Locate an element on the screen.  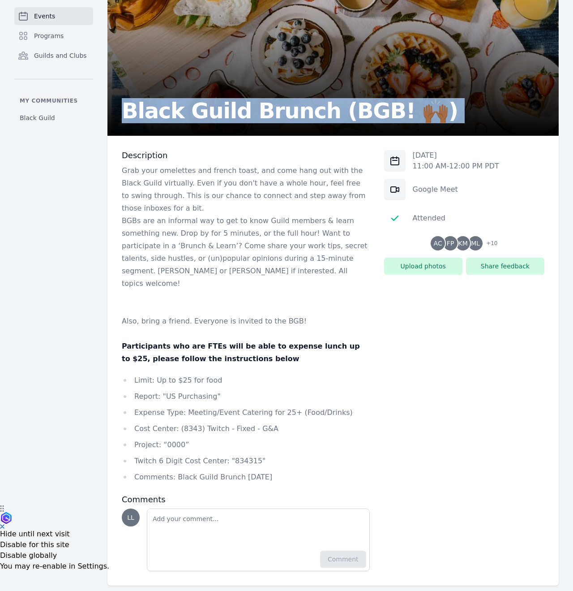
h3: Comments is located at coordinates (246, 500).